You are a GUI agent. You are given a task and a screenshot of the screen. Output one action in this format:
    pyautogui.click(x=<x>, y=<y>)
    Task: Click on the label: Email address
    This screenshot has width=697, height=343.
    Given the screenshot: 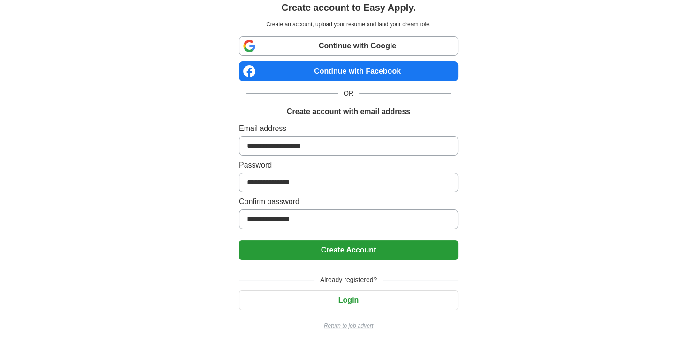 What is the action you would take?
    pyautogui.click(x=348, y=129)
    